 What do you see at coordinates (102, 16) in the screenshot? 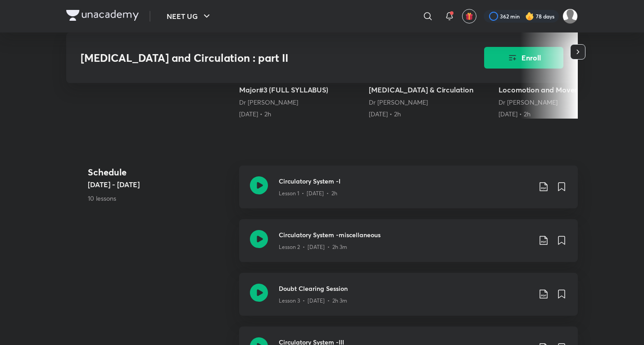
I see `a: Company Logo` at bounding box center [102, 16].